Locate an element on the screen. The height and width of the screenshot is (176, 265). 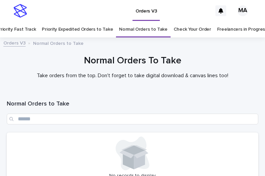
h1: Normal Orders to Take is located at coordinates (133, 104).